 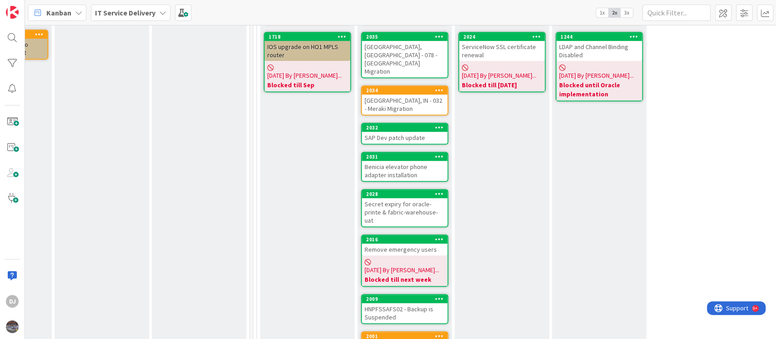 What do you see at coordinates (30, 7) in the screenshot?
I see `span: Support` at bounding box center [30, 7].